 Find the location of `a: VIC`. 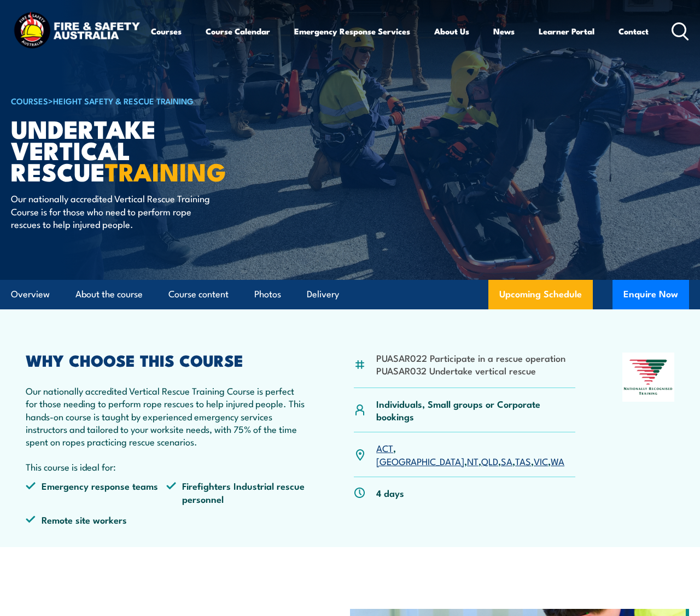

a: VIC is located at coordinates (540, 461).